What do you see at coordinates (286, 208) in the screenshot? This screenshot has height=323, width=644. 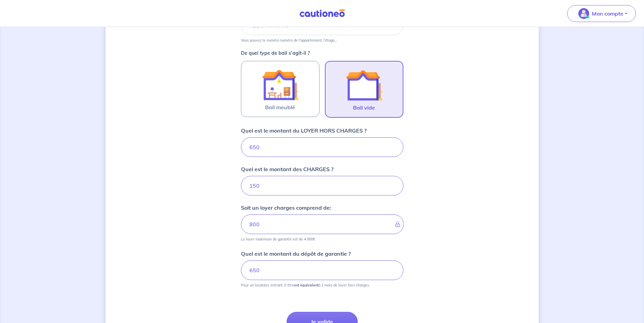 I see `p: Soit un loyer charges comprend de:` at bounding box center [286, 208].